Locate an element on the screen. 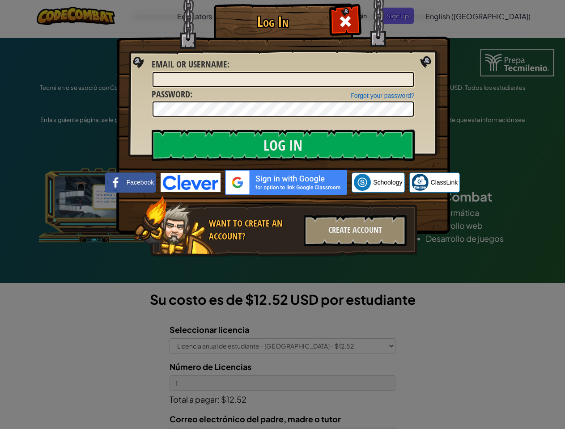 The image size is (565, 429). img: schoology.png is located at coordinates (362, 182).